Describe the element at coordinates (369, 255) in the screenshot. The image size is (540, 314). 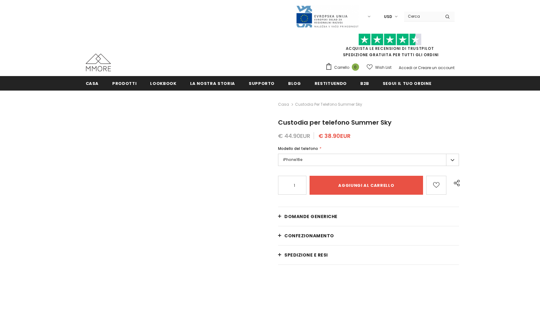
I see `a: Spedizione e resi` at that location.